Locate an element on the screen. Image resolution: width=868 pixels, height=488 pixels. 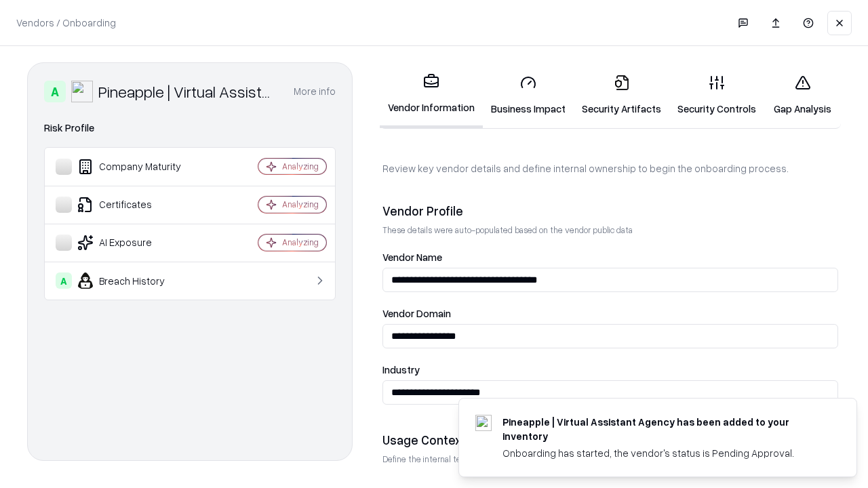
div: Pineapple | Virtual Assistant Agency is located at coordinates (188, 91).